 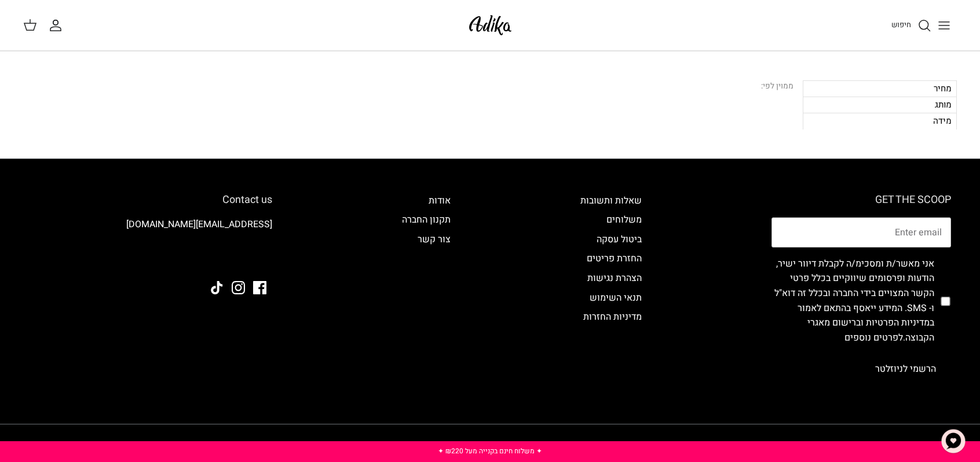 What do you see at coordinates (490, 451) in the screenshot?
I see `a: ✦ משלוח חינם בקנייה מעל ₪220 ✦` at bounding box center [490, 451].